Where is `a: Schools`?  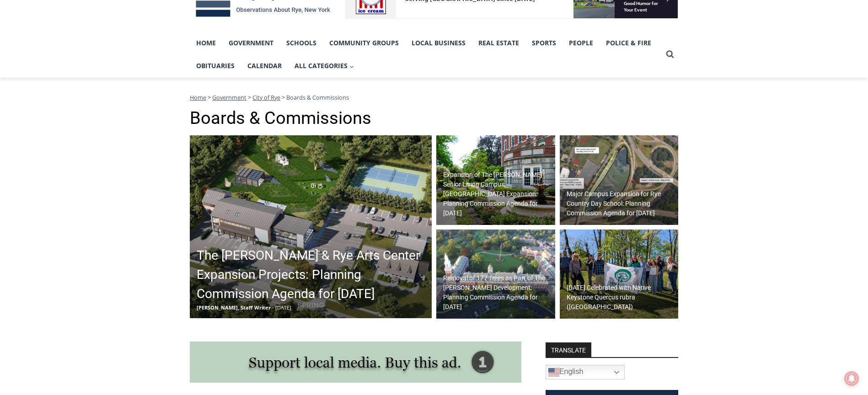 a: Schools is located at coordinates (301, 43).